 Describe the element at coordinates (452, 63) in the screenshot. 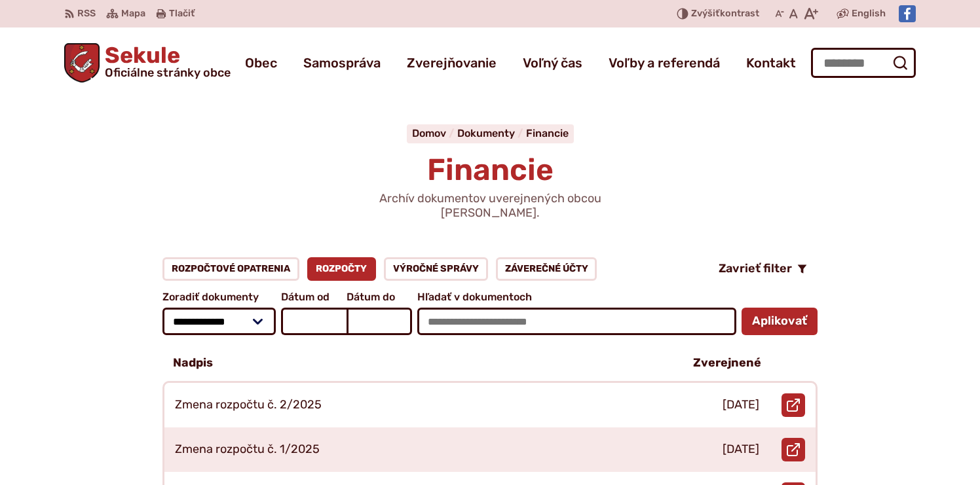

I see `a: Zverejňovanie` at that location.